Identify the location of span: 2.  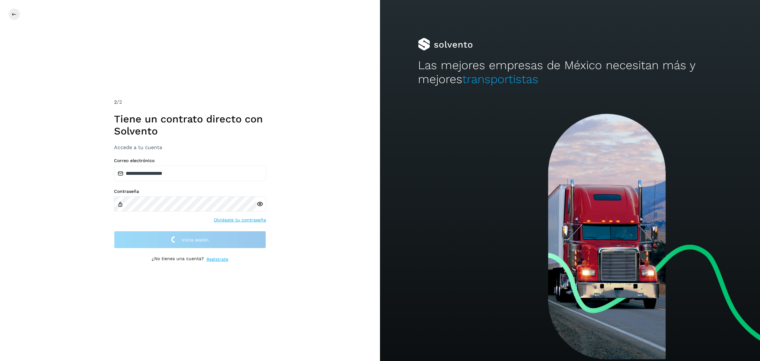
(115, 102).